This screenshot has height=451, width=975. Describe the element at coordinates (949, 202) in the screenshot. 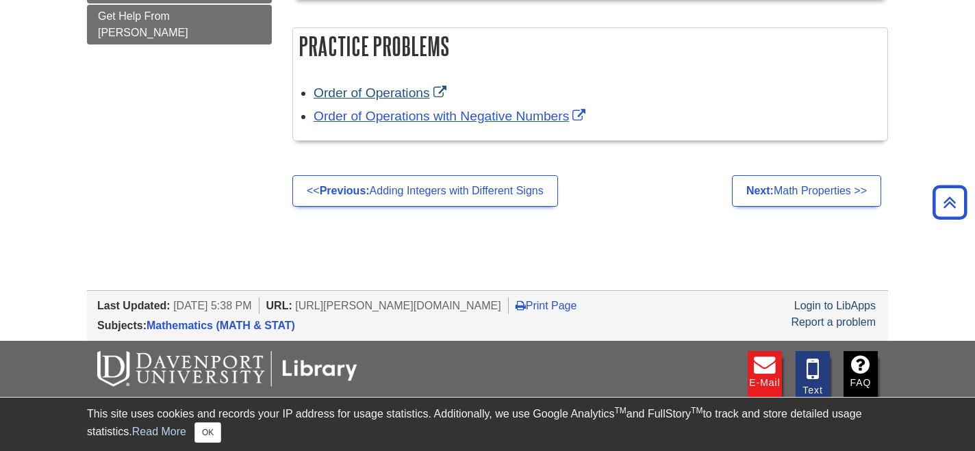

I see `a: Back to Top` at that location.